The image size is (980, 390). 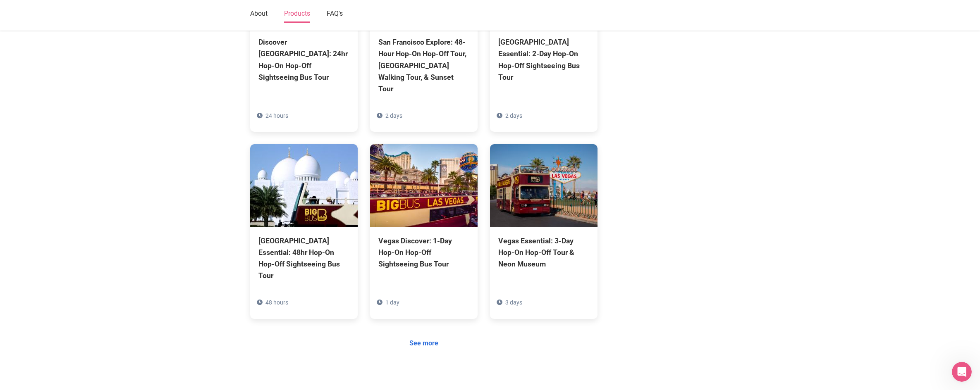 What do you see at coordinates (424, 185) in the screenshot?
I see `img: Vegas Discover: 1-Day Hop-On Hop-Off Sightseeing Bus Tour` at bounding box center [424, 185].